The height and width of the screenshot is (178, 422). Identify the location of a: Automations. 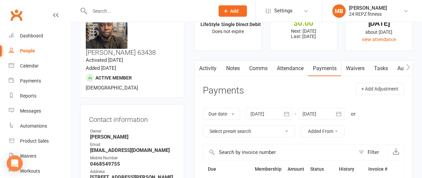
(39, 126).